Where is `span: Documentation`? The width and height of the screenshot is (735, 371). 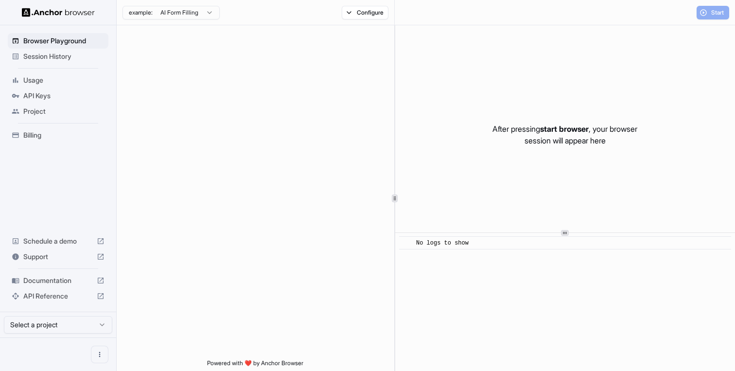 span: Documentation is located at coordinates (58, 281).